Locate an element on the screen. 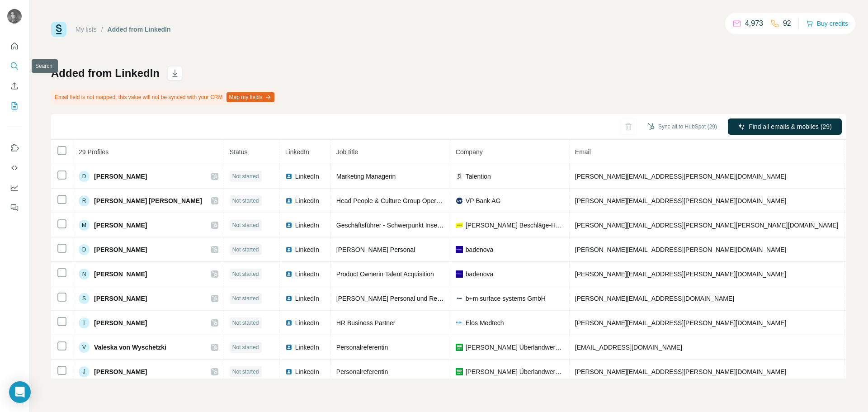 The width and height of the screenshot is (868, 412). span: Company is located at coordinates (469, 152).